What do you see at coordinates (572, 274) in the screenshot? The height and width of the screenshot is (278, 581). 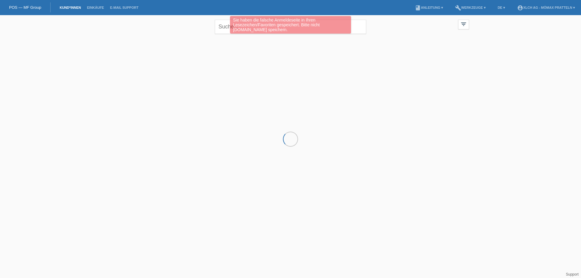 I see `a: Support` at bounding box center [572, 274].